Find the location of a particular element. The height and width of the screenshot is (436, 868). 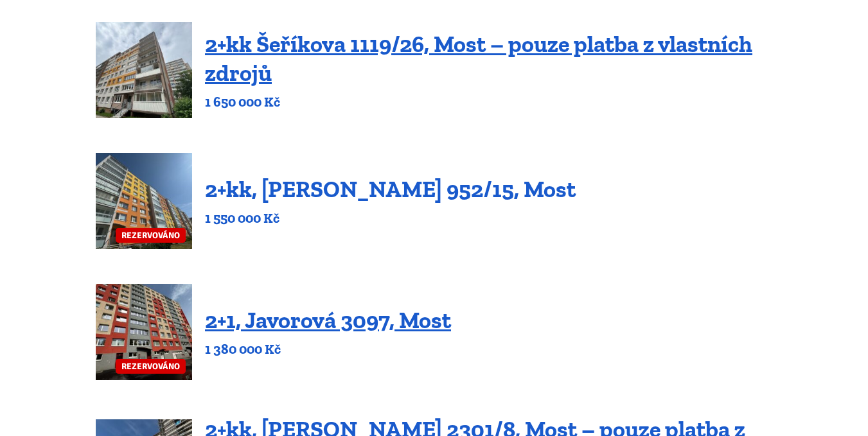

p: 1 550 000 Kč is located at coordinates (391, 218).